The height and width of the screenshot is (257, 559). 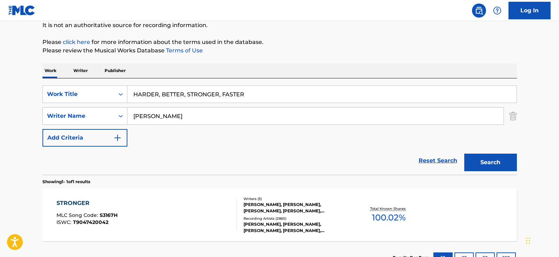 What do you see at coordinates (79, 116) in the screenshot?
I see `div: Writer Name` at bounding box center [79, 116].